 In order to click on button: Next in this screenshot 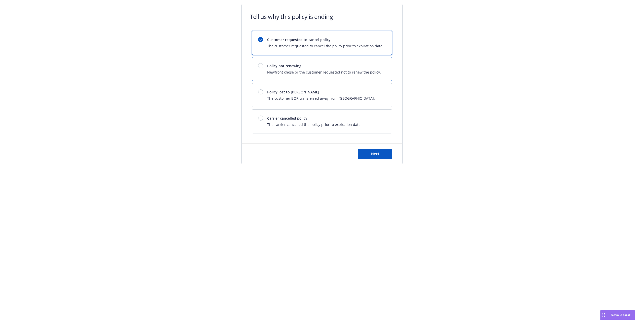, I will do `click(375, 154)`.